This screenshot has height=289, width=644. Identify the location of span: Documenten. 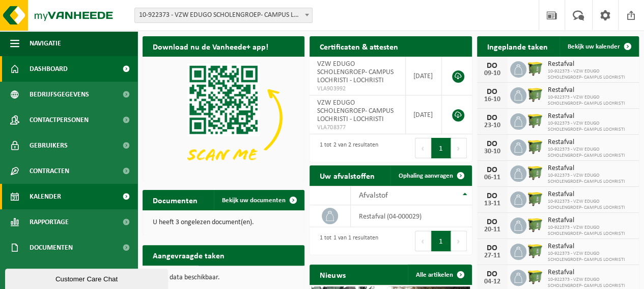
(51, 247).